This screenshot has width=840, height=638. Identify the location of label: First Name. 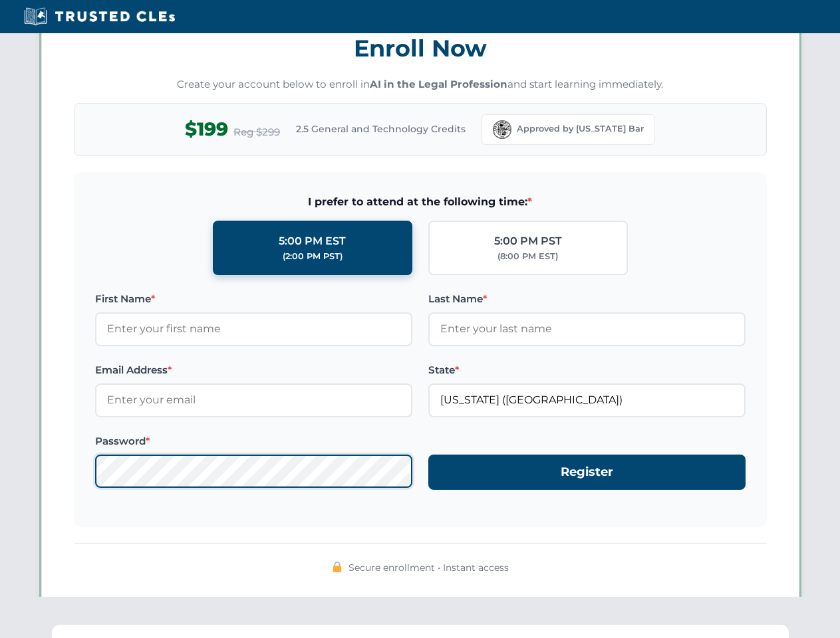
(254, 299).